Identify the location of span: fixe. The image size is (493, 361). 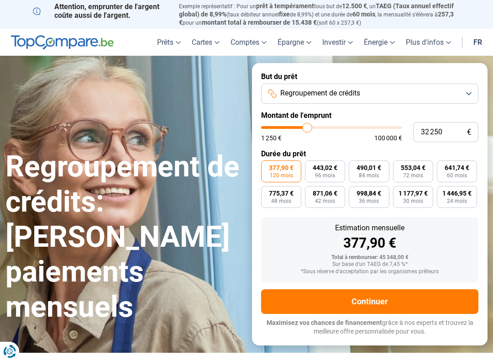
(285, 14).